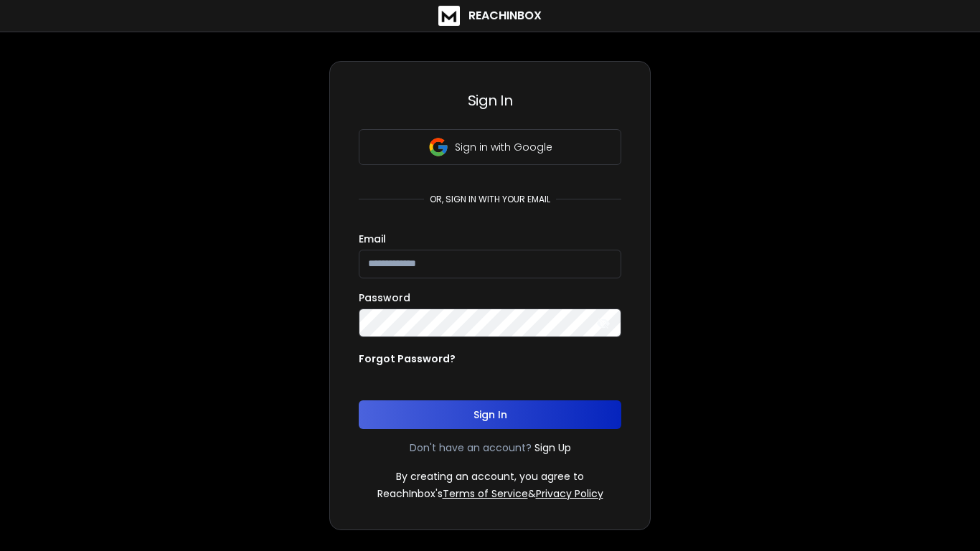  Describe the element at coordinates (373, 239) in the screenshot. I see `label: Email` at that location.